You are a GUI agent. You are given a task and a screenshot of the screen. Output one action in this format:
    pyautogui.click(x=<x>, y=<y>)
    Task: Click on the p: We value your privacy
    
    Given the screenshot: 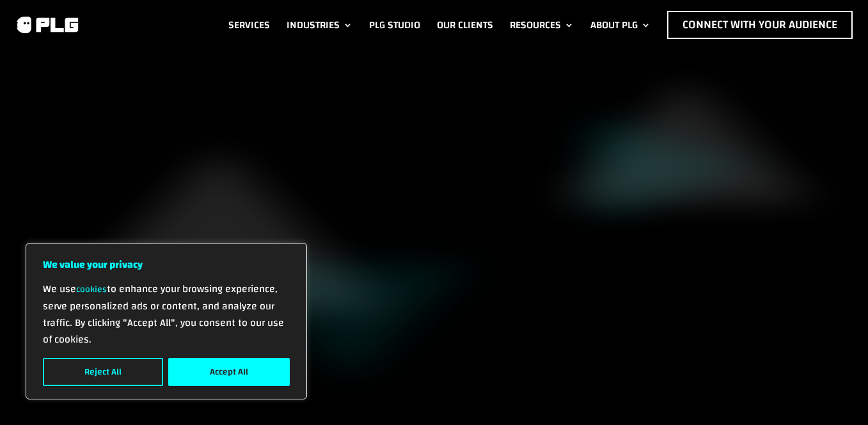 What is the action you would take?
    pyautogui.click(x=166, y=265)
    